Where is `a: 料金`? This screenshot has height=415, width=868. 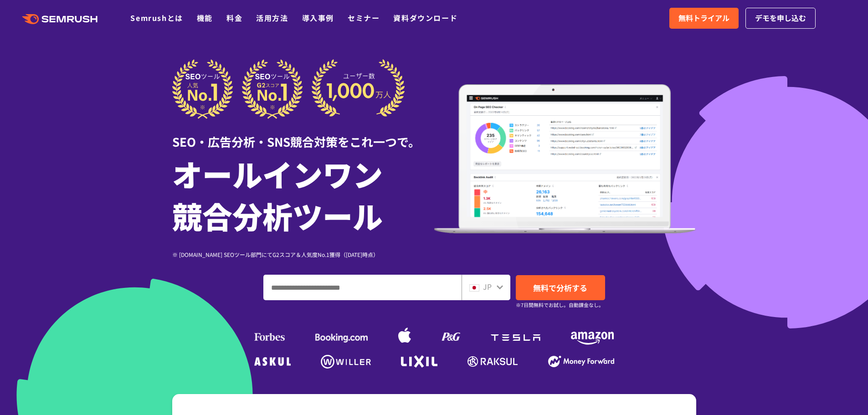
a: 料金 is located at coordinates (234, 17).